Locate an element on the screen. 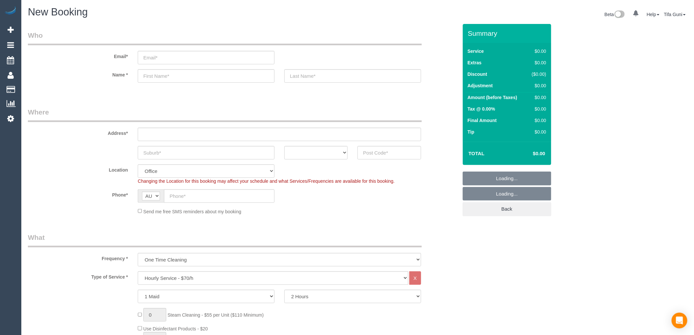 Image resolution: width=694 pixels, height=335 pixels. a: Beta is located at coordinates (615, 14).